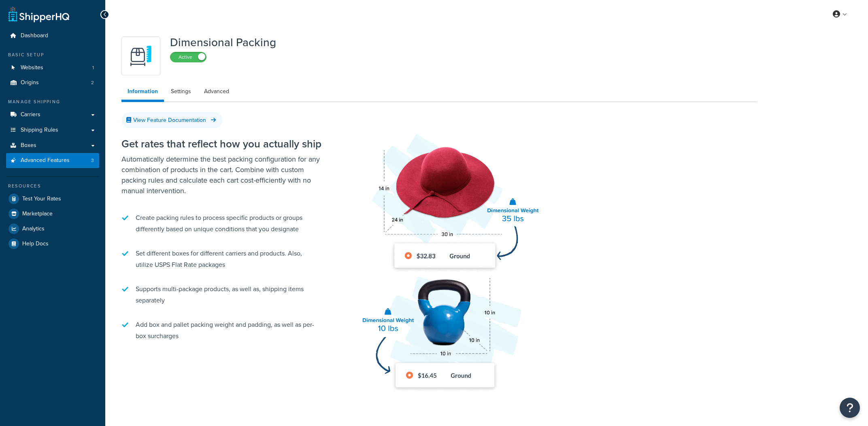 The height and width of the screenshot is (426, 868). What do you see at coordinates (142, 93) in the screenshot?
I see `a: Information` at bounding box center [142, 93].